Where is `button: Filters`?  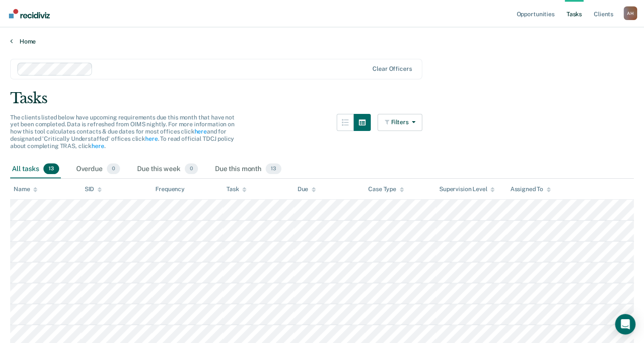 button: Filters is located at coordinates (400, 122).